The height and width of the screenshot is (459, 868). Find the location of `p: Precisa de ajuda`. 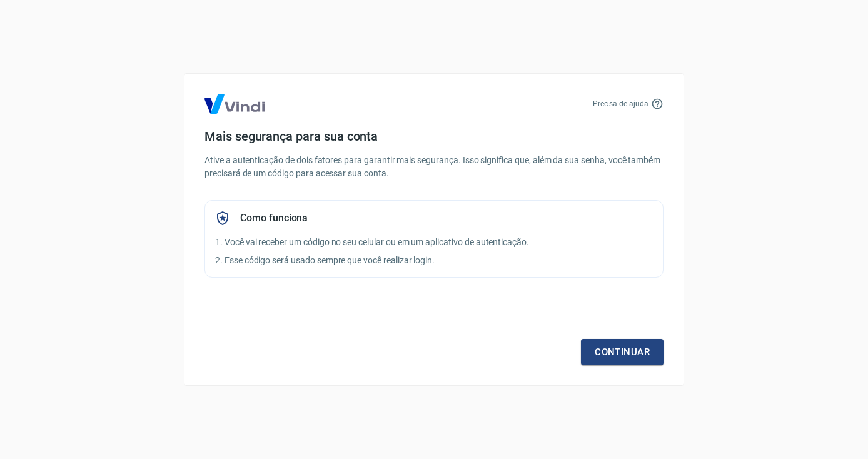

p: Precisa de ajuda is located at coordinates (620, 104).